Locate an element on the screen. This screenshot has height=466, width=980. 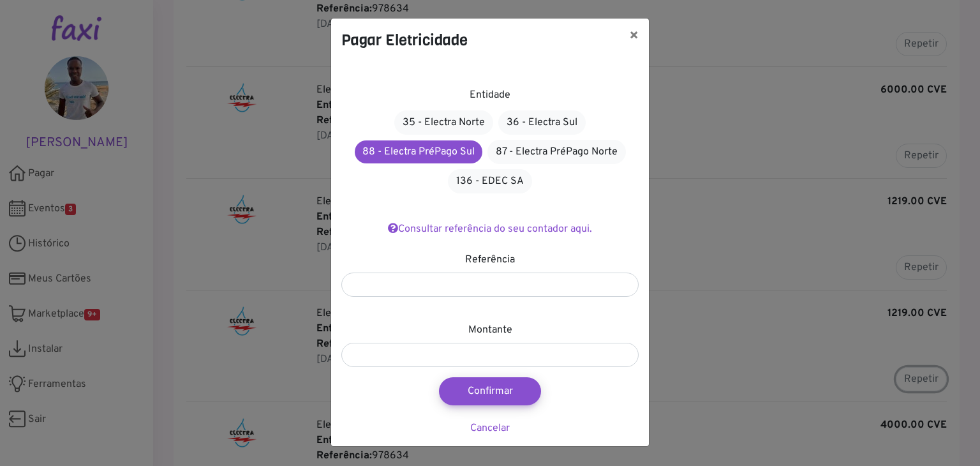
a: 35 - Electra Norte is located at coordinates (444, 122).